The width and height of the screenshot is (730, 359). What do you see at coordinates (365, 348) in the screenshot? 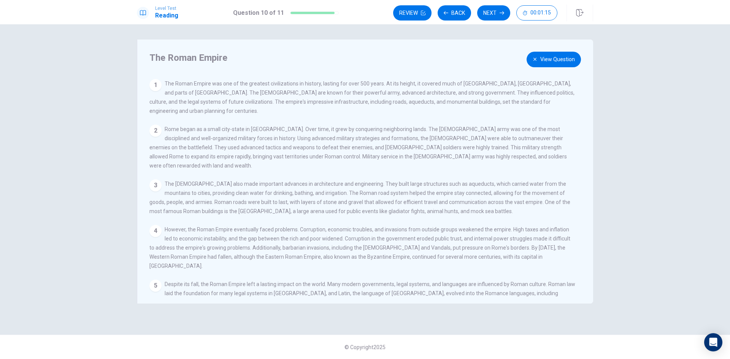
I see `span: © Copyright 2025` at bounding box center [365, 348].